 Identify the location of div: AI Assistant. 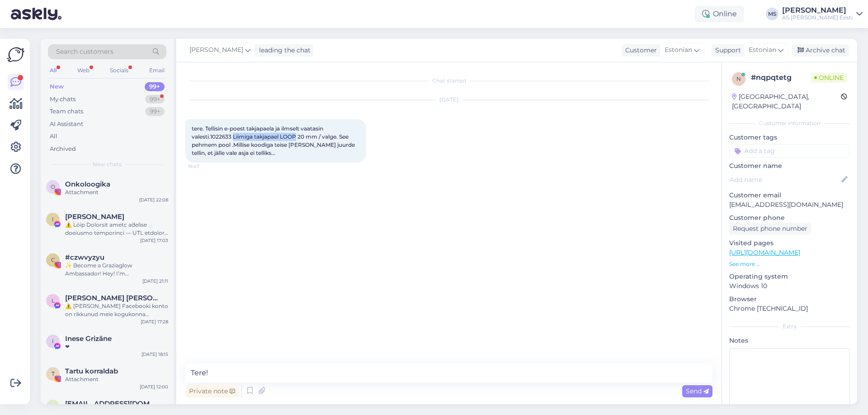
(67, 125).